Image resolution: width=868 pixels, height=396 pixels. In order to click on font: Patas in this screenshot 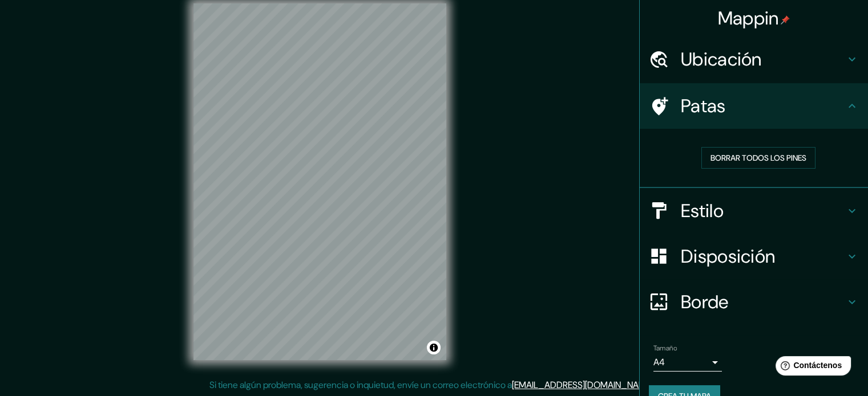, I will do `click(702, 106)`.